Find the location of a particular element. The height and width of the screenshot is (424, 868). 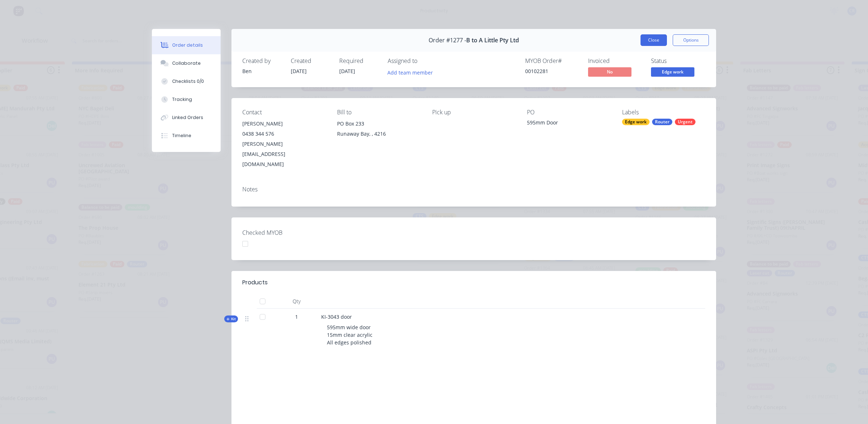

div: Bill to is located at coordinates (379, 112).